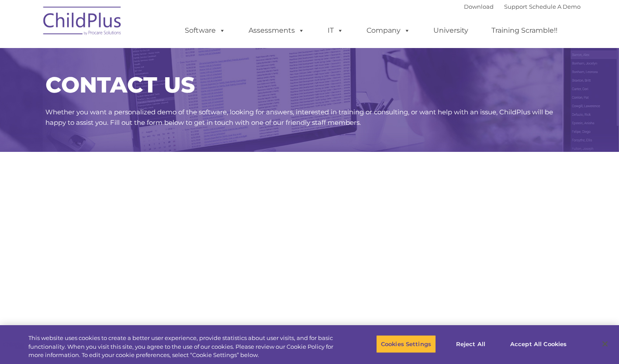  Describe the element at coordinates (406, 344) in the screenshot. I see `button: Cookies Settings` at that location.